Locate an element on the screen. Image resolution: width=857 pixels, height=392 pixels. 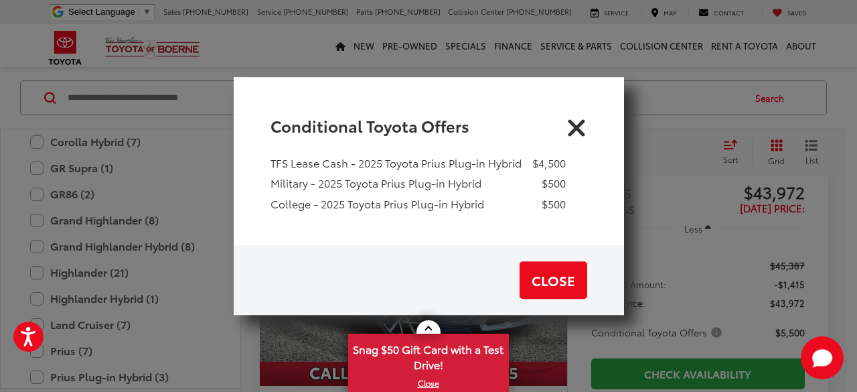
h4: Conditional Toyota Offers is located at coordinates (369, 125).